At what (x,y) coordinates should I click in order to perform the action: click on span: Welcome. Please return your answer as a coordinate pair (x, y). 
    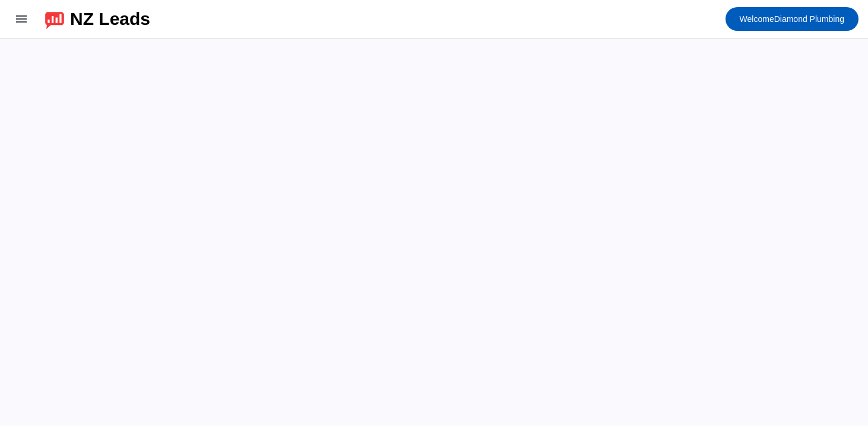
    Looking at the image, I should click on (757, 19).